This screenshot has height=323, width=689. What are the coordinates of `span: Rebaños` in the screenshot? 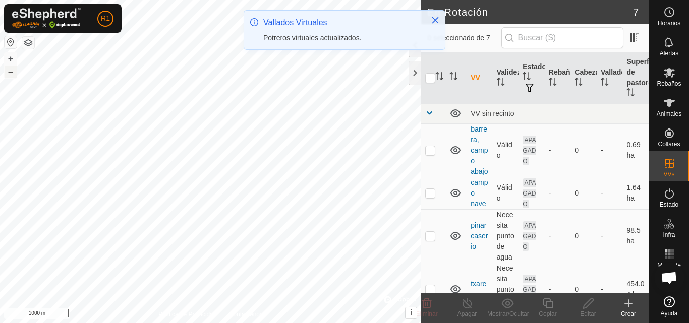 It's located at (669, 84).